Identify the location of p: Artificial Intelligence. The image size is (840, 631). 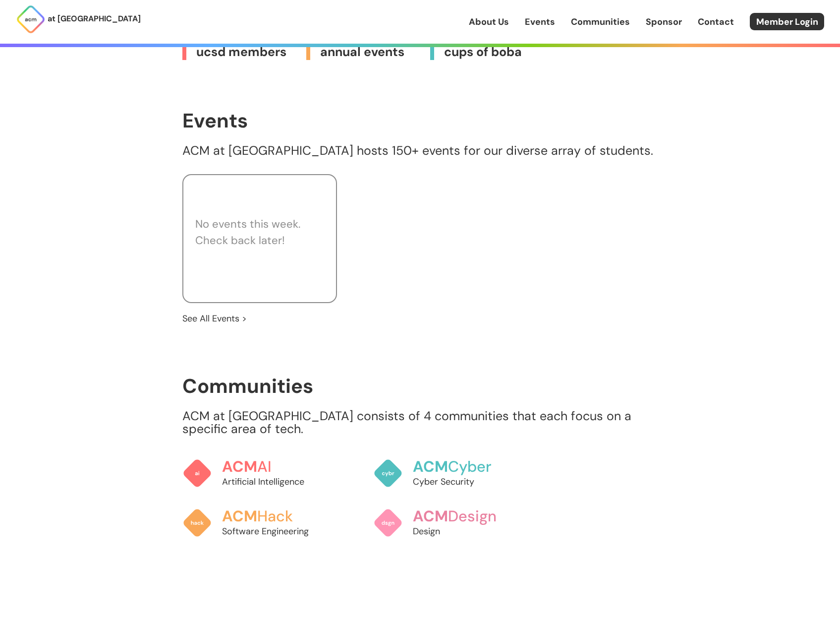
(275, 481).